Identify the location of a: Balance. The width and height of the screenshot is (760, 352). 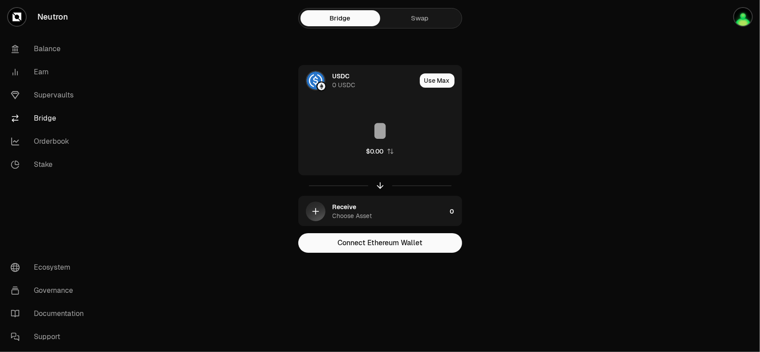
(50, 49).